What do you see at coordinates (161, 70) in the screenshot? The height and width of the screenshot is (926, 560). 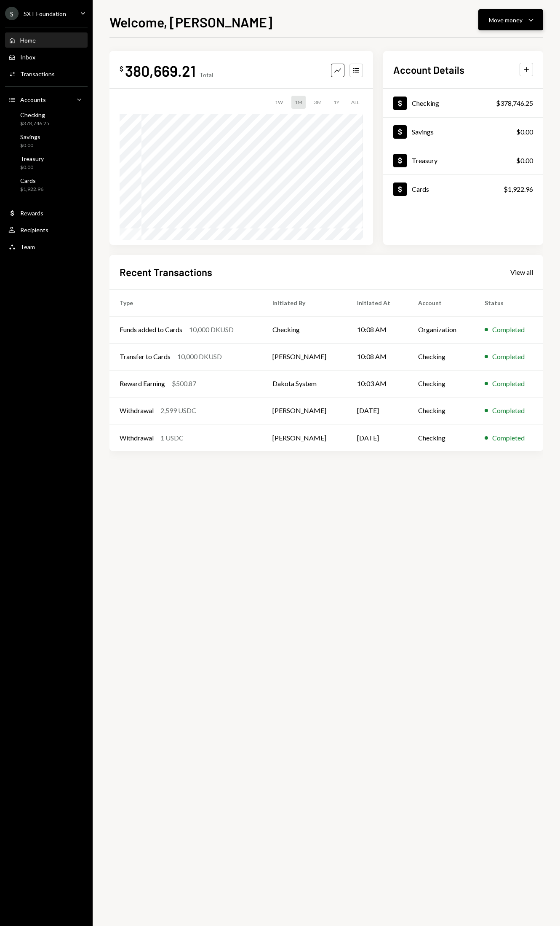 I see `div: 380,669.21` at bounding box center [161, 70].